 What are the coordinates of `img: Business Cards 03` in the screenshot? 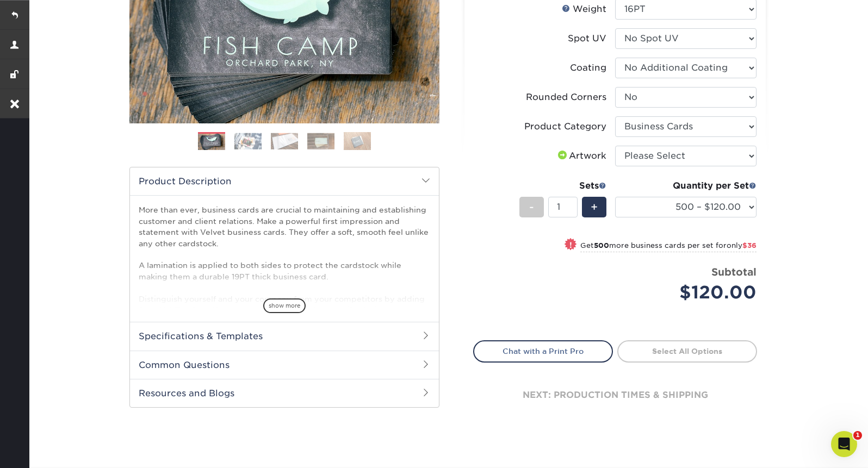 It's located at (285, 141).